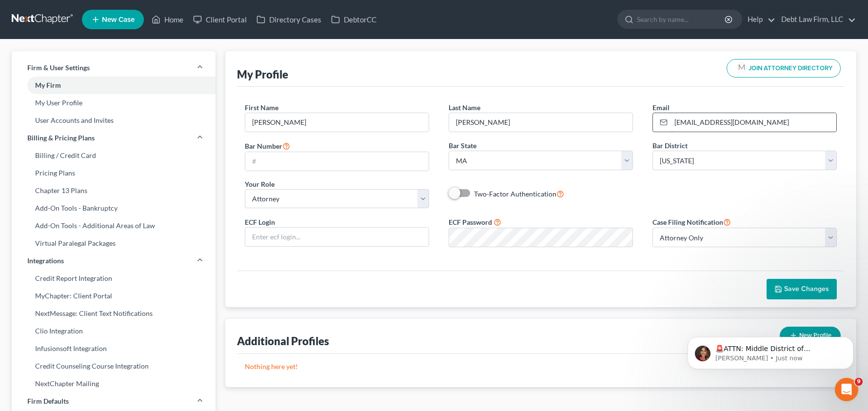  Describe the element at coordinates (816, 20) in the screenshot. I see `a: Debt Law Firm, LLC` at that location.